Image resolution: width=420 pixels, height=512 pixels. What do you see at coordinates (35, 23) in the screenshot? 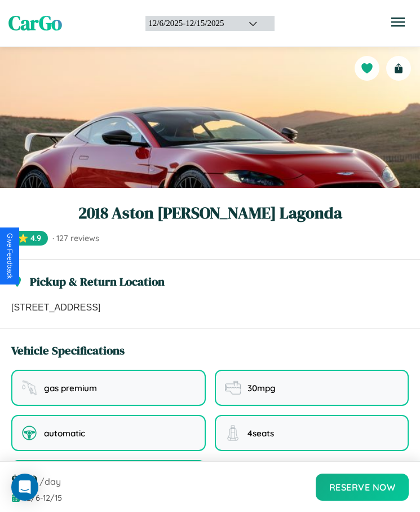
I see `span: CarGo` at bounding box center [35, 23].